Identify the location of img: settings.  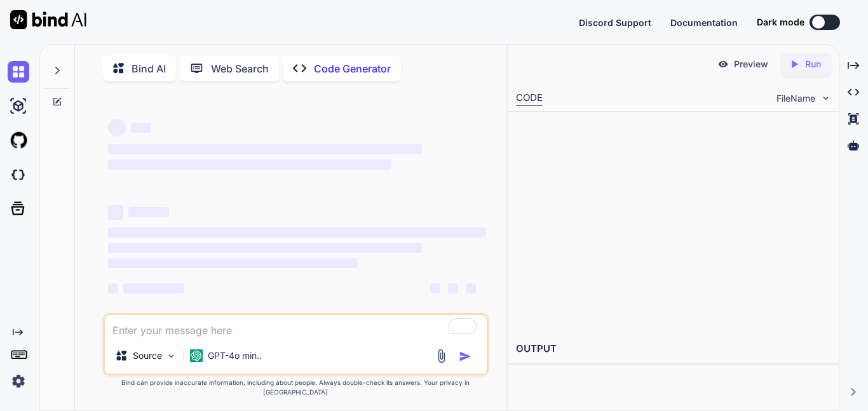
(19, 381).